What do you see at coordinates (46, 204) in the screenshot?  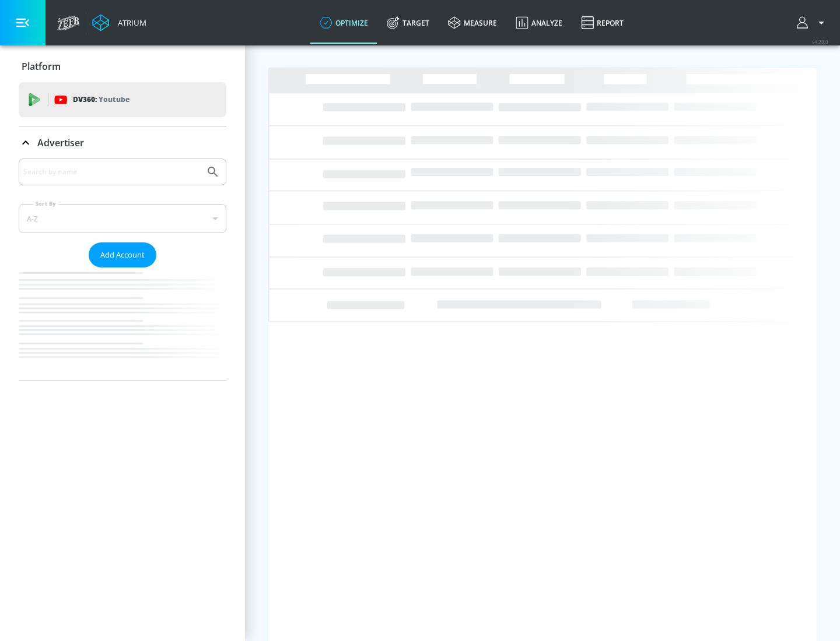 I see `label: Sort By` at bounding box center [46, 204].